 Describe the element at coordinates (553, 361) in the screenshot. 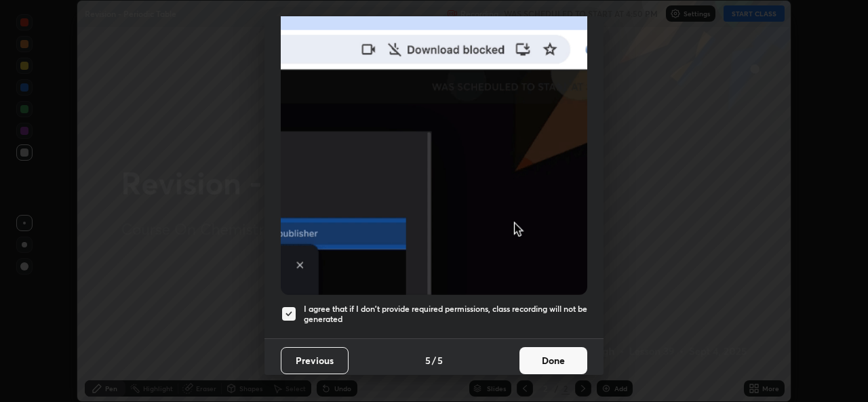

I see `button: Done` at that location.